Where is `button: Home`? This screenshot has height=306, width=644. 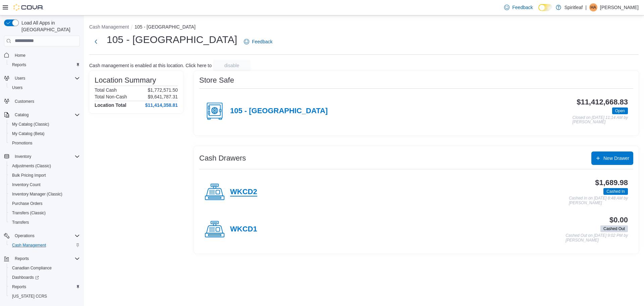
button: Home is located at coordinates (42, 55).